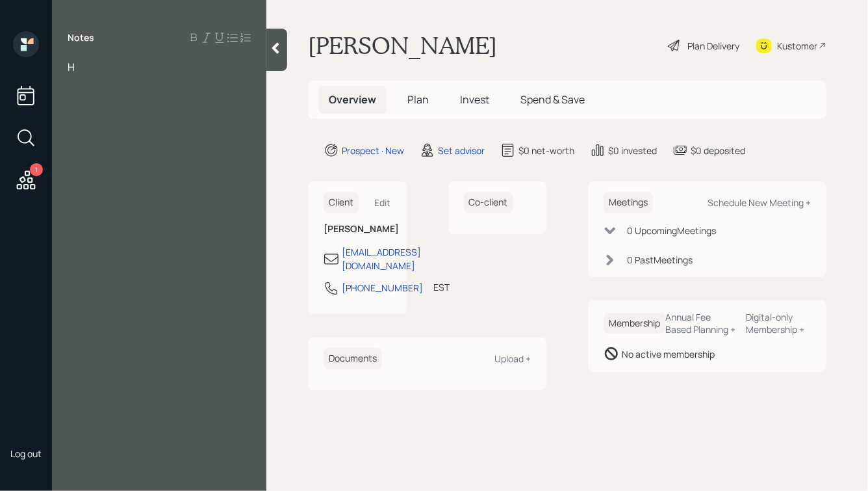  What do you see at coordinates (635, 323) in the screenshot?
I see `h6: Membership` at bounding box center [635, 323].